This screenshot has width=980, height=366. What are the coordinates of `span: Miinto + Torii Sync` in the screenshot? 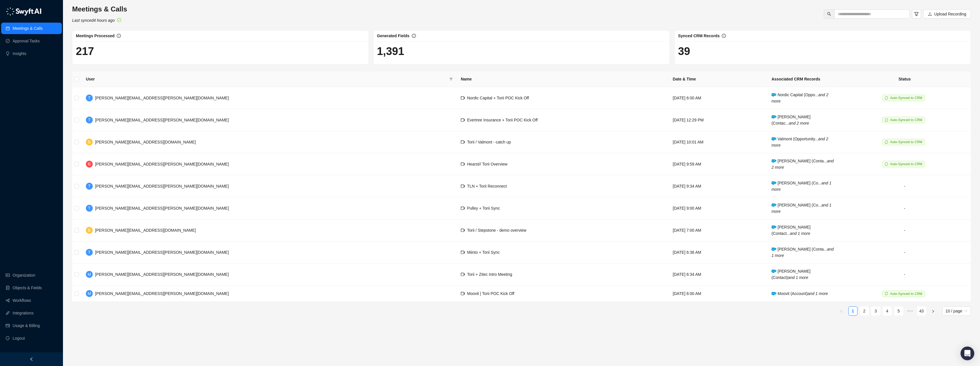 It's located at (484, 252).